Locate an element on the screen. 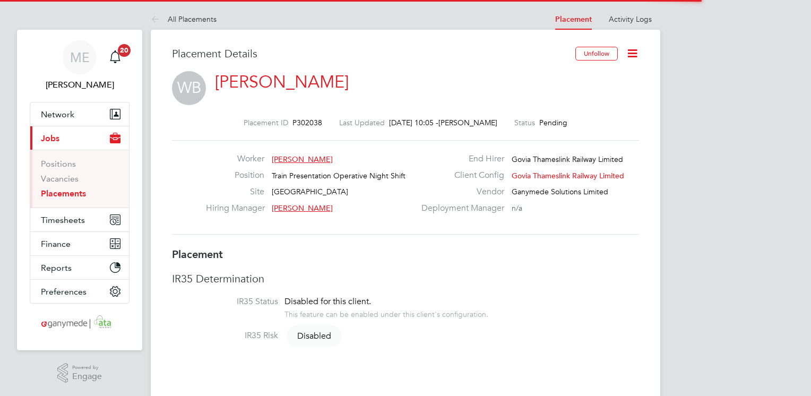  label: Status is located at coordinates (525, 123).